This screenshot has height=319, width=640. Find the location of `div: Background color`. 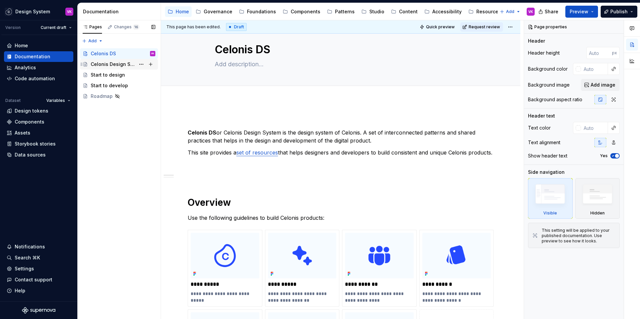

div: Background color is located at coordinates (548, 69).